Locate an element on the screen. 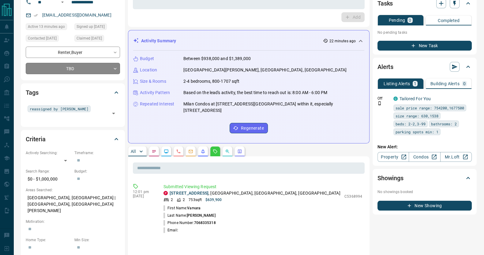 Image resolution: width=484 pixels, height=255 pixels. div: Showings is located at coordinates (425, 178).